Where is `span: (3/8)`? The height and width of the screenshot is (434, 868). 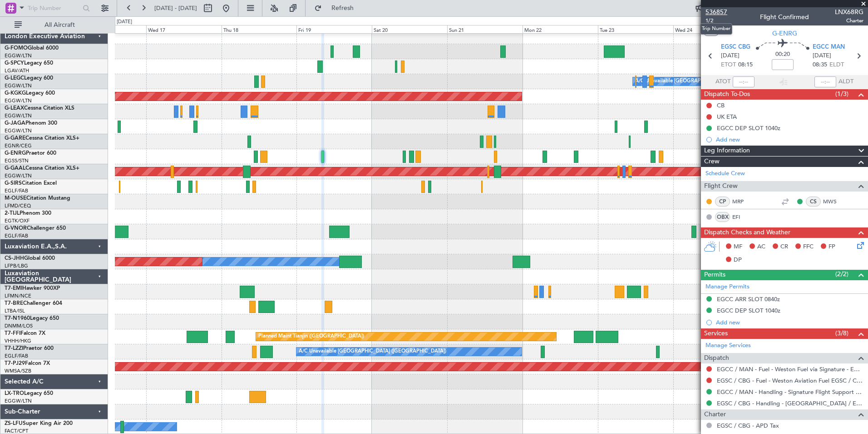 span: (3/8) is located at coordinates (842, 333).